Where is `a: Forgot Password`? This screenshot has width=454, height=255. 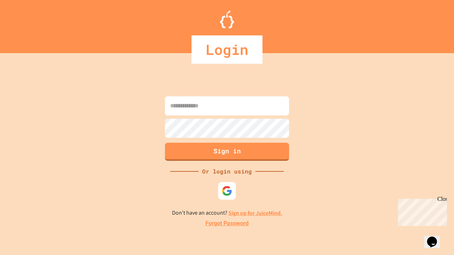
a: Forgot Password is located at coordinates (227, 224).